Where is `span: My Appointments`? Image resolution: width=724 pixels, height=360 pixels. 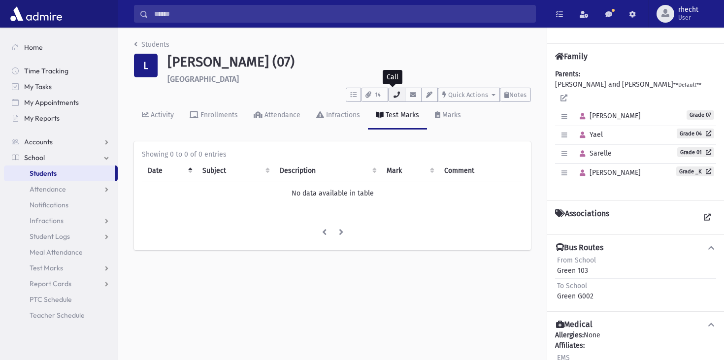
span: My Appointments is located at coordinates (51, 102).